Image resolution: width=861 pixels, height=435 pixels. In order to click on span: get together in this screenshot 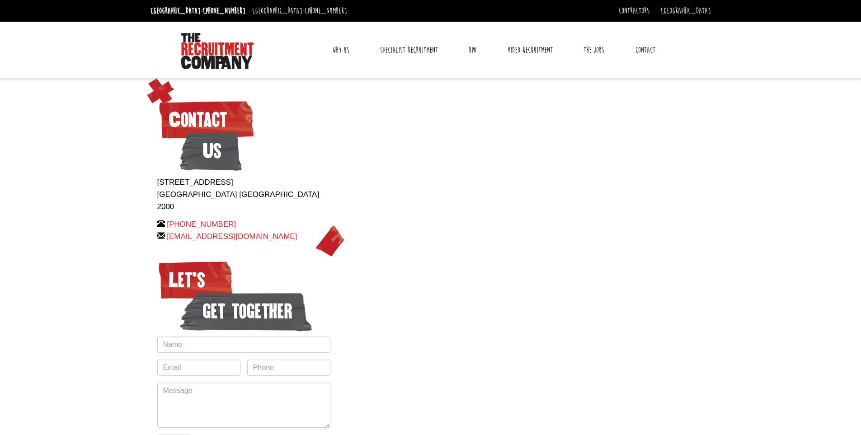, I will do `click(246, 311)`.